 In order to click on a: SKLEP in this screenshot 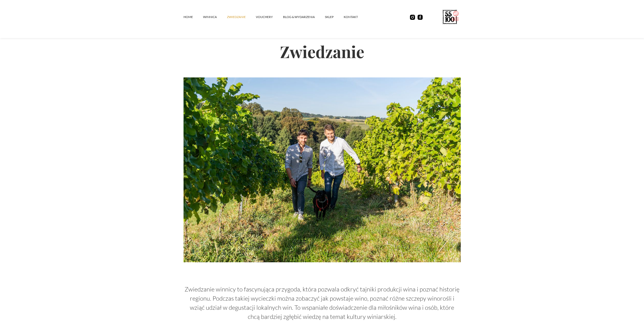, I will do `click(334, 17)`.